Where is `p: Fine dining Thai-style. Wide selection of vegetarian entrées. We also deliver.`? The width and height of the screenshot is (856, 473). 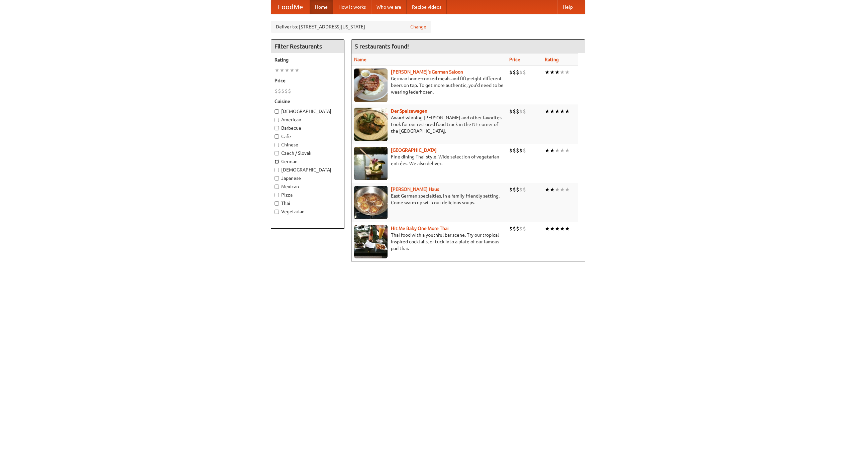 p: Fine dining Thai-style. Wide selection of vegetarian entrées. We also deliver. is located at coordinates (429, 160).